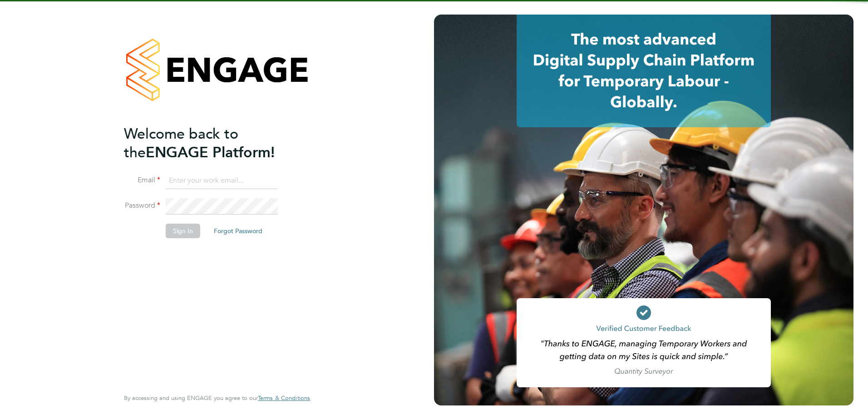  Describe the element at coordinates (238, 231) in the screenshot. I see `button: Forgot Password` at that location.